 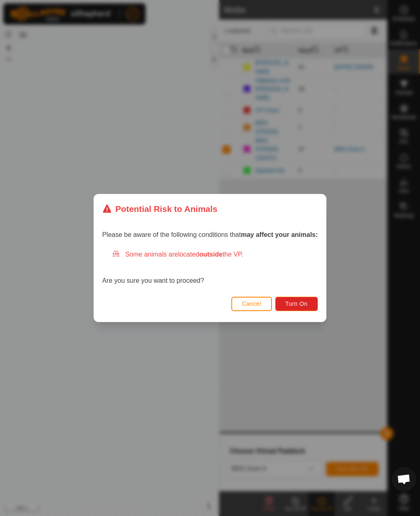 What do you see at coordinates (404, 479) in the screenshot?
I see `div: Open chat` at bounding box center [404, 479].